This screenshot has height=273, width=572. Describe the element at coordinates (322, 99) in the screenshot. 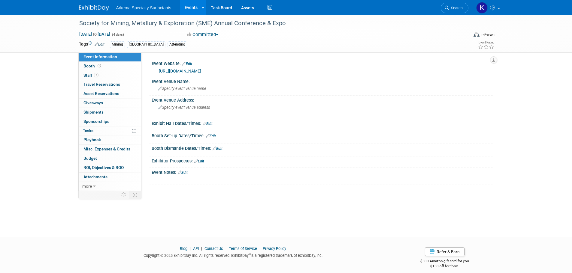

I see `div: Event Venue Address:` at that location.